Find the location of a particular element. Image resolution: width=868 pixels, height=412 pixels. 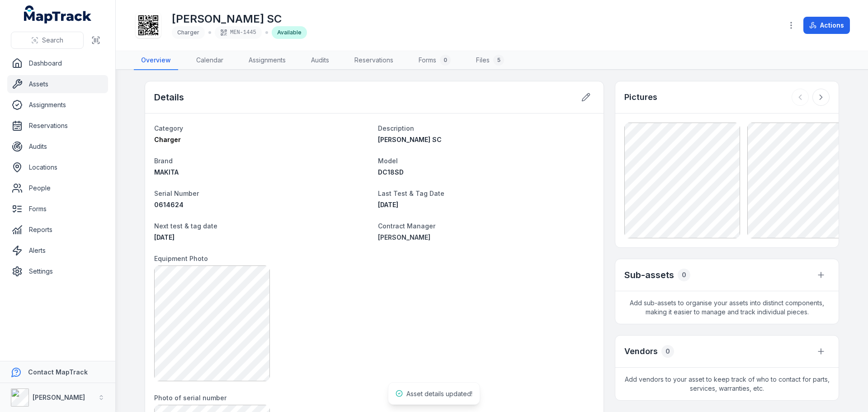

span: Last Test & Tag Date is located at coordinates (411, 193).